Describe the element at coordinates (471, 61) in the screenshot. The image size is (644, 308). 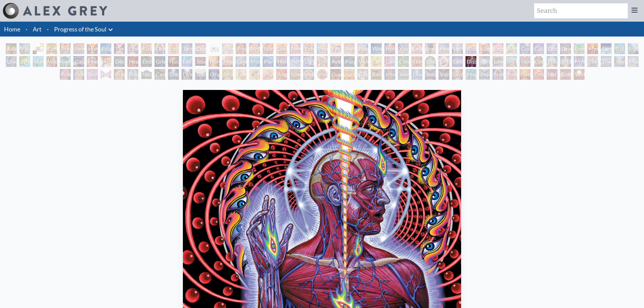
I see `div: Dissectional Art for Tool's Lateralus CD` at that location.